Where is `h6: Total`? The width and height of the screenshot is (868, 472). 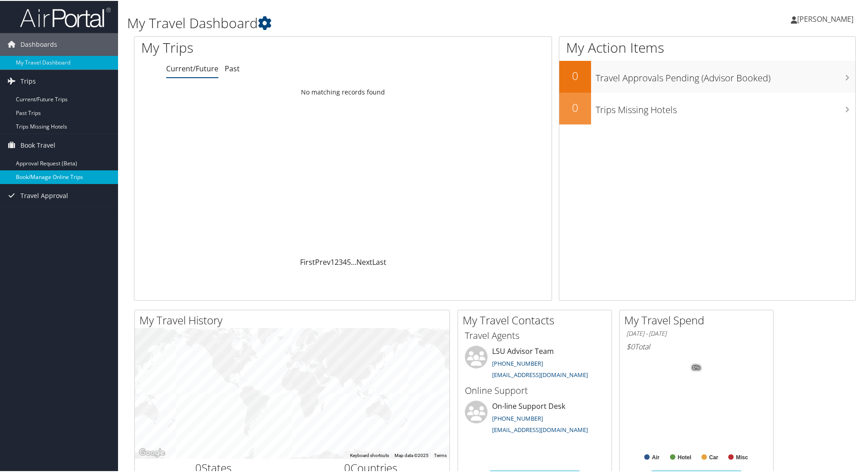 h6: Total is located at coordinates (696, 346).